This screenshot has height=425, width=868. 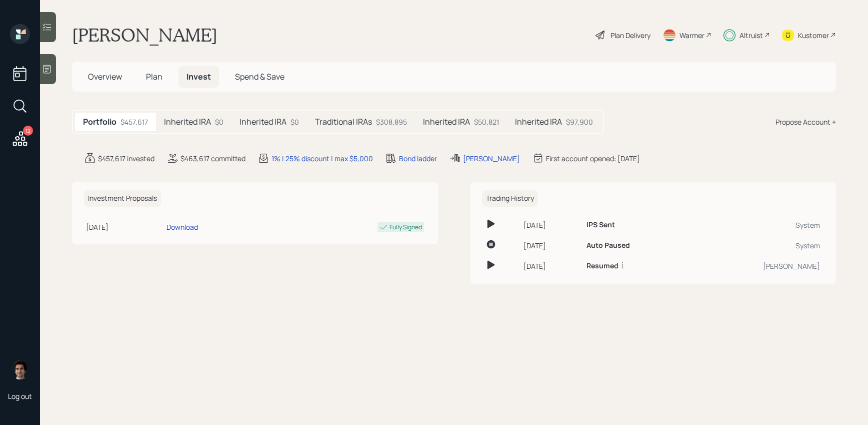 What do you see at coordinates (608, 245) in the screenshot?
I see `h6: Auto Paused` at bounding box center [608, 245].